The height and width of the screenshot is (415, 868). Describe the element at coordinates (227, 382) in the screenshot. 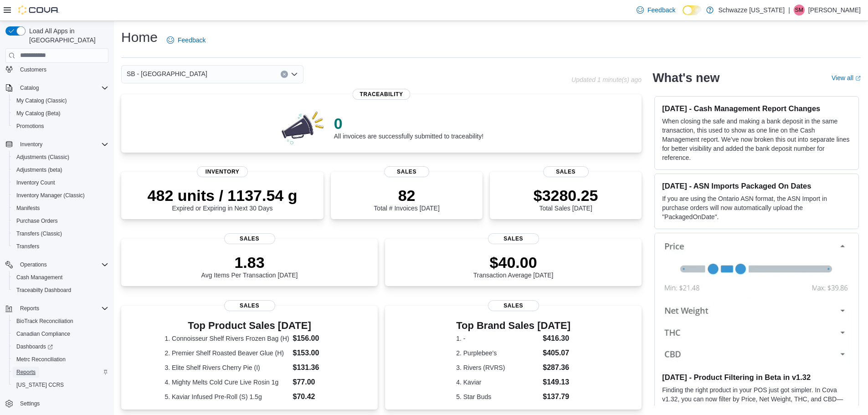

I see `dt: 4. Mighty Melts Cold Cure Live Rosin 1g` at that location.